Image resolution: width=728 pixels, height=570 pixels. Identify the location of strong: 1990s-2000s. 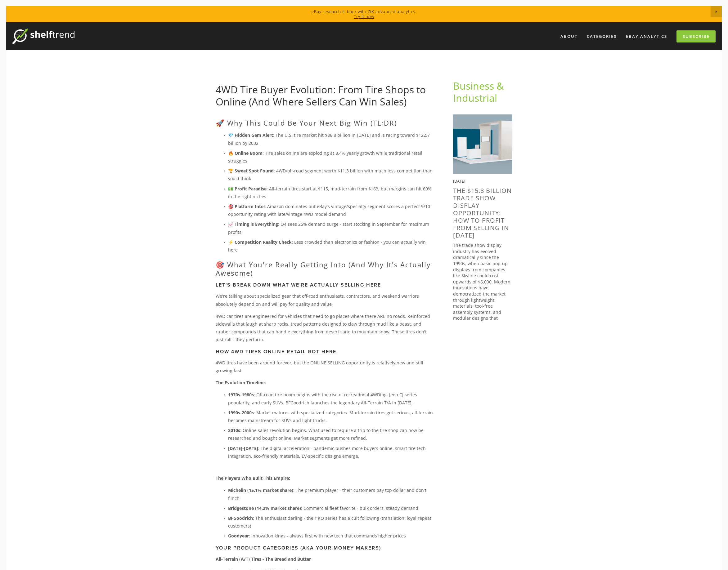
(241, 412).